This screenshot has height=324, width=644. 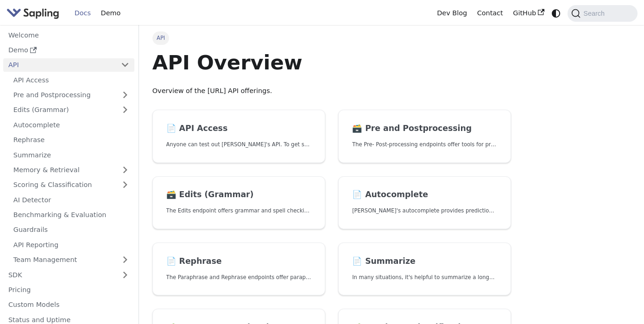 I want to click on a: API, so click(x=59, y=65).